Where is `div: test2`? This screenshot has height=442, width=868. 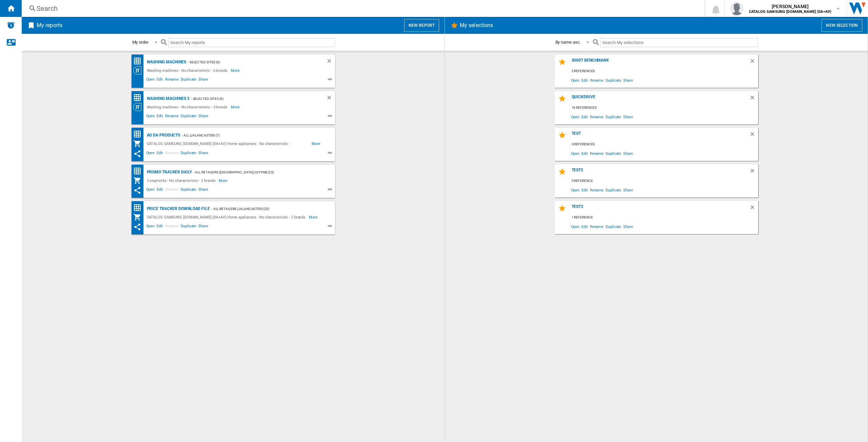
div: test2 is located at coordinates (659, 172).